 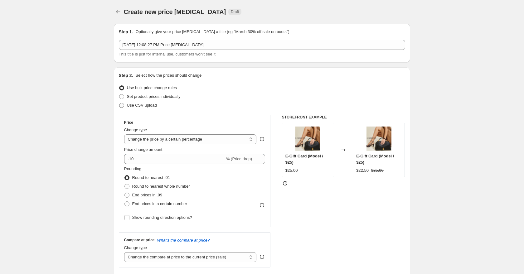 What do you see at coordinates (262, 45) in the screenshot?
I see `input: 30% off holiday sale` at bounding box center [262, 45].